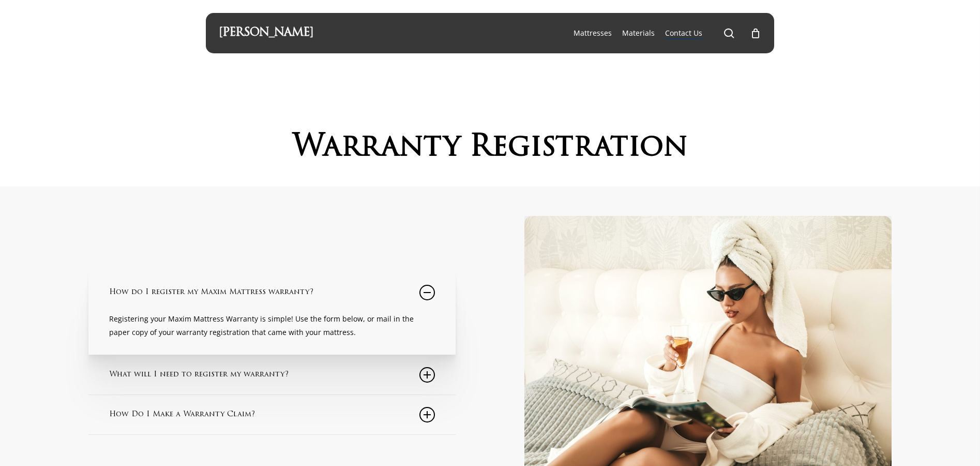 The image size is (980, 466). I want to click on a: Mattresses, so click(592, 33).